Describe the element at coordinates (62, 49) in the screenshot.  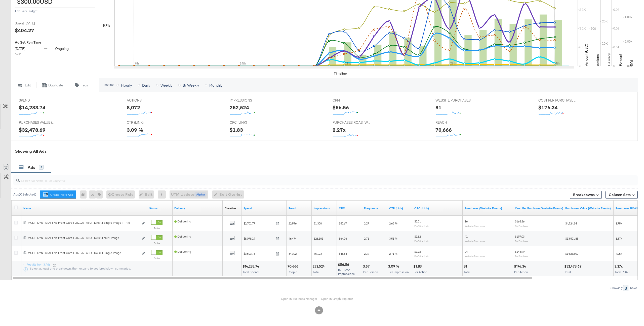
I see `span: ongoing` at that location.